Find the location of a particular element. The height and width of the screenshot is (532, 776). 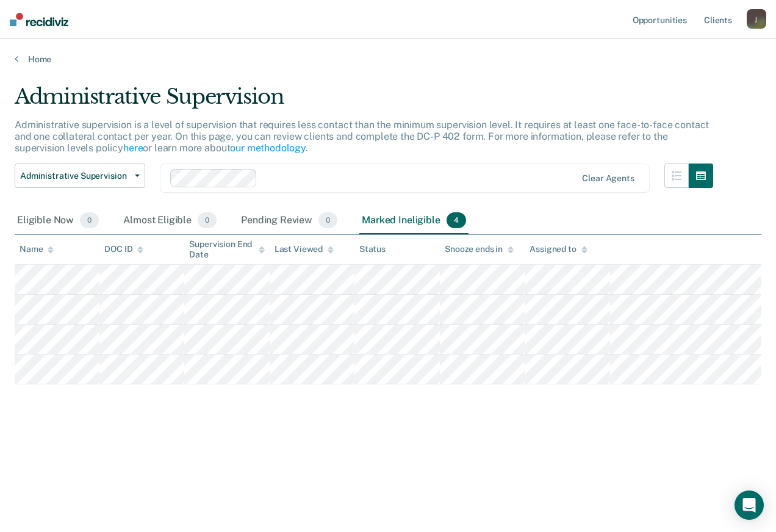

div: Eligible Now0 is located at coordinates (58, 221).